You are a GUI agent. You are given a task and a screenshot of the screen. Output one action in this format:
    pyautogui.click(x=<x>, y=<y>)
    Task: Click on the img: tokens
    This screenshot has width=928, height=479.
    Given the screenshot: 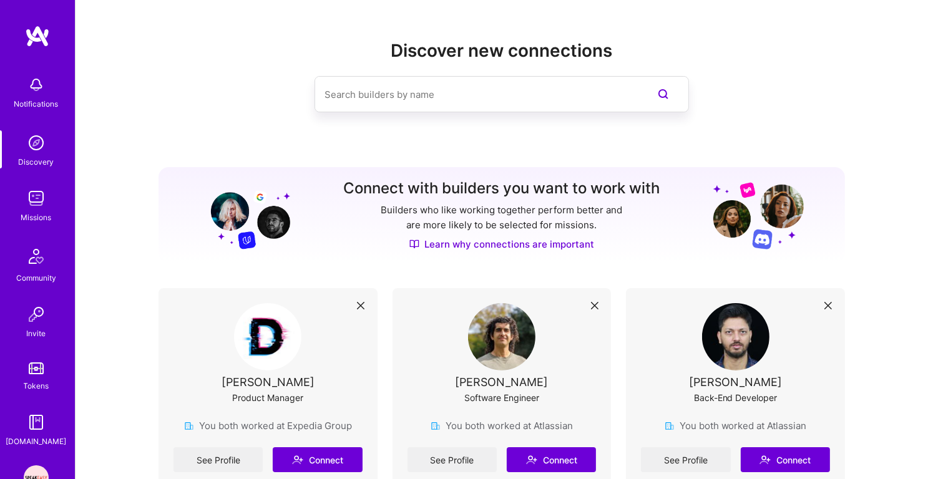 What is the action you would take?
    pyautogui.click(x=36, y=368)
    